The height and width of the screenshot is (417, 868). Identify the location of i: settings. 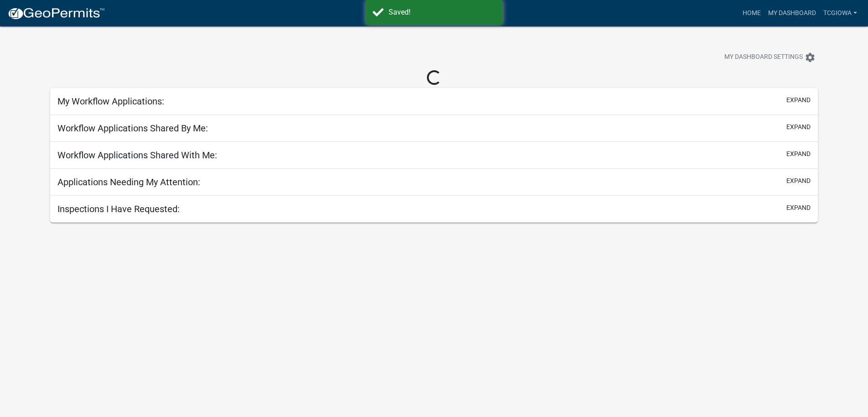
(810, 57).